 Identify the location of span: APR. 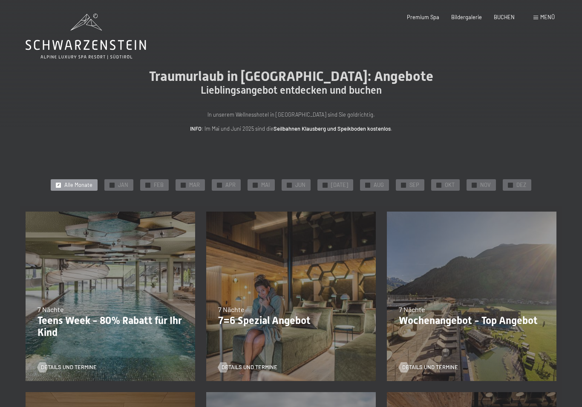
(230, 185).